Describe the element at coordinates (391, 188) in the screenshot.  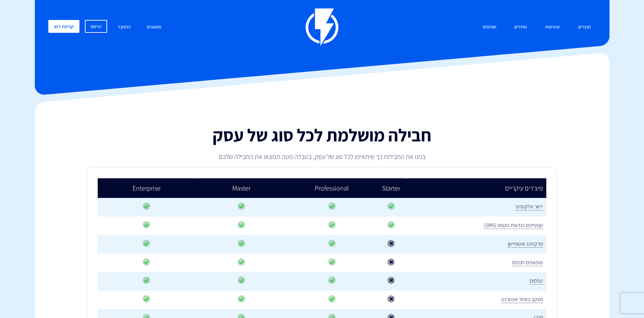
I see `td: Starter` at that location.